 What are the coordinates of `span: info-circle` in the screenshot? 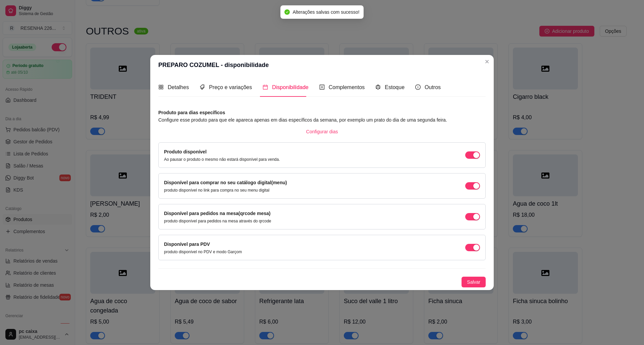 It's located at (417, 87).